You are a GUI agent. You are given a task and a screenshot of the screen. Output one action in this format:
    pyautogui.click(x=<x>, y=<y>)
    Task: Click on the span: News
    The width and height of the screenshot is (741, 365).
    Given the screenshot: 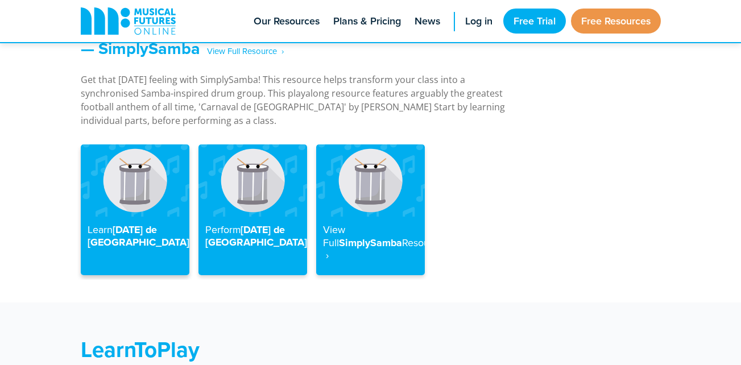 What is the action you would take?
    pyautogui.click(x=427, y=21)
    